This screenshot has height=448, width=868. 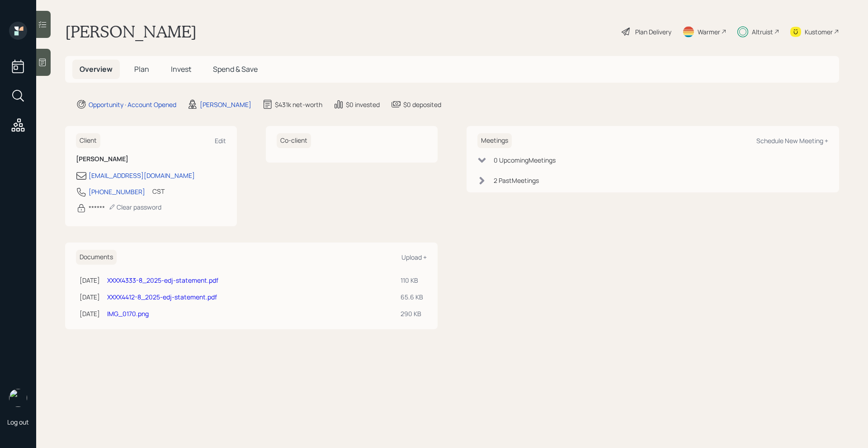 What do you see at coordinates (412, 280) in the screenshot?
I see `div: 110 KB` at bounding box center [412, 280].